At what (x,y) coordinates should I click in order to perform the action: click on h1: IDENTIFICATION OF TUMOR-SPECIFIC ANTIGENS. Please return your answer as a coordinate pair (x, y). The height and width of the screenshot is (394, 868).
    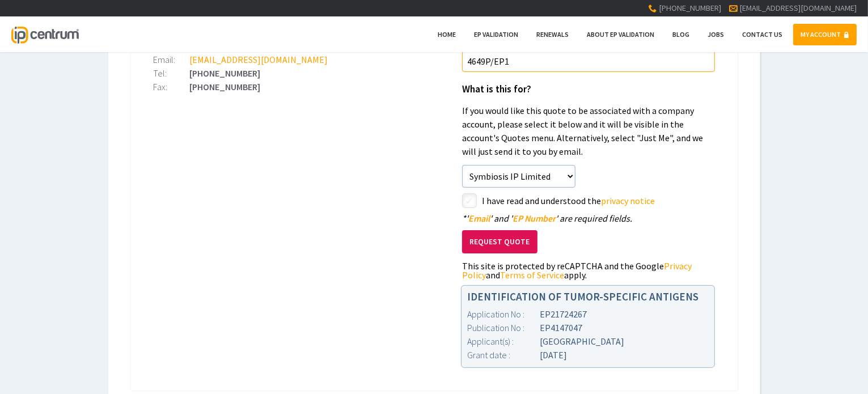
    Looking at the image, I should click on (588, 296).